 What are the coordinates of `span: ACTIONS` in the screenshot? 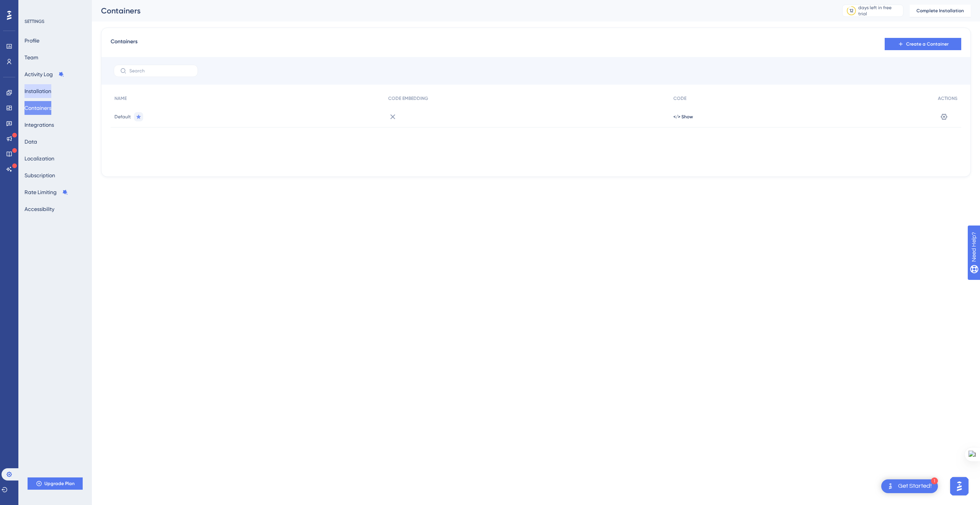 It's located at (948, 98).